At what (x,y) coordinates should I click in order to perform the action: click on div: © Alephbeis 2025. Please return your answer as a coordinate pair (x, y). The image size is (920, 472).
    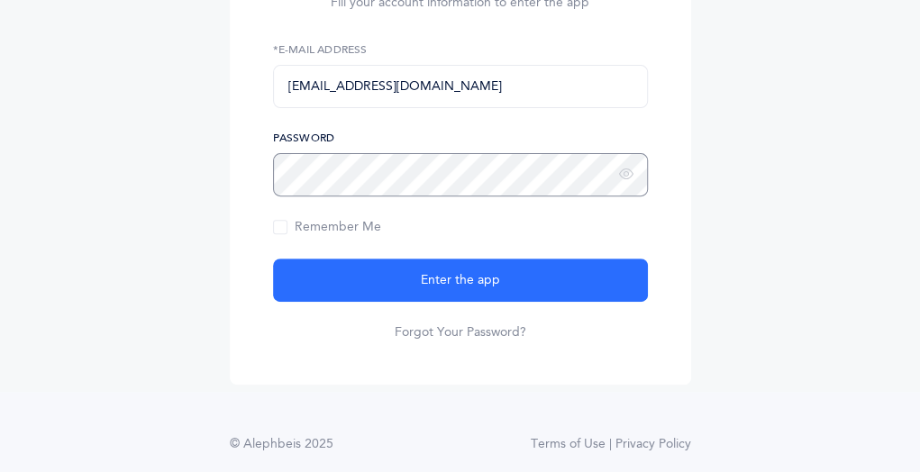
    Looking at the image, I should click on (281, 444).